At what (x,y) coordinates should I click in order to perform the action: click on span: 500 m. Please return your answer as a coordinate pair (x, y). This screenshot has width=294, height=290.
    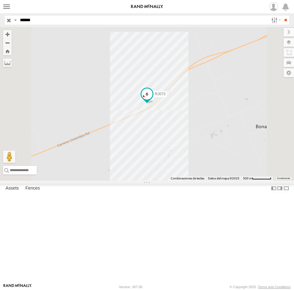
    Looking at the image, I should click on (247, 178).